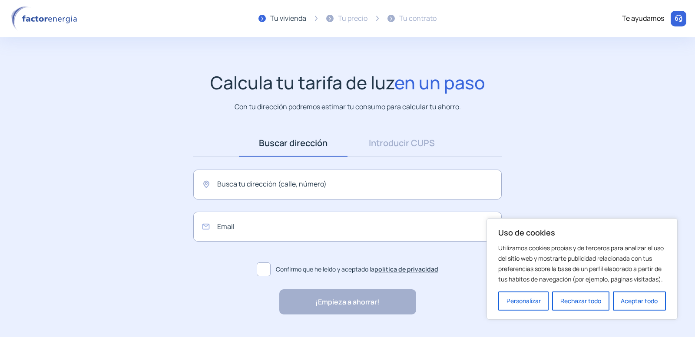 The image size is (695, 337). I want to click on div: Uso de cookies, so click(582, 269).